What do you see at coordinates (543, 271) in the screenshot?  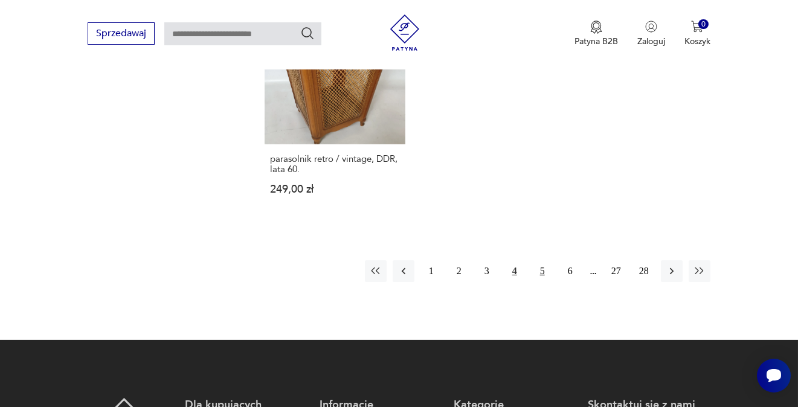 I see `button: 5` at bounding box center [543, 271].